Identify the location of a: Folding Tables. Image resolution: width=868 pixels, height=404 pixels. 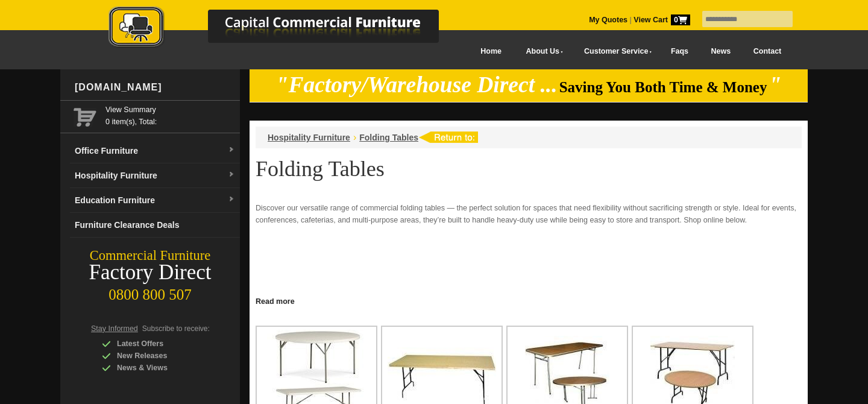
(389, 137).